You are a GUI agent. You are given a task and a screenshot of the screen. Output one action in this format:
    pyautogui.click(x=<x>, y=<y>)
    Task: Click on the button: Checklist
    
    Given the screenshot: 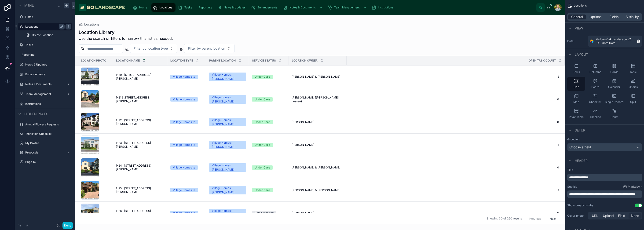 What is the action you would take?
    pyautogui.click(x=595, y=99)
    